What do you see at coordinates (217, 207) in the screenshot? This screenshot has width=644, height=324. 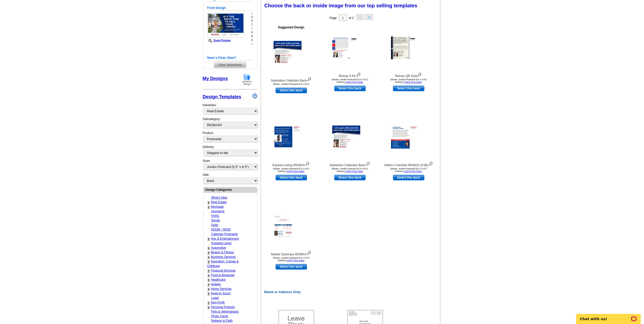 I see `a: Mortgage` at bounding box center [217, 207].